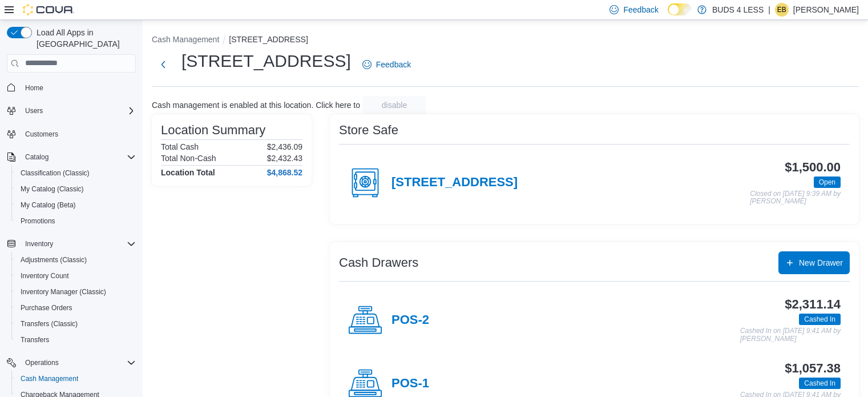 This screenshot has width=868, height=397. What do you see at coordinates (49, 378) in the screenshot?
I see `a: Cash Management` at bounding box center [49, 378].